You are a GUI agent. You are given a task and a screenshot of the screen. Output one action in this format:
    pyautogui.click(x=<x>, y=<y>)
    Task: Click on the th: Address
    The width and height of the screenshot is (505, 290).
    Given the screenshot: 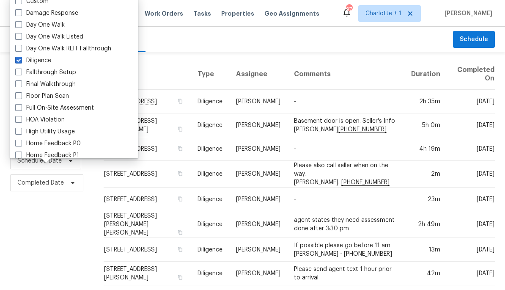 What is the action you would take?
    pyautogui.click(x=147, y=74)
    